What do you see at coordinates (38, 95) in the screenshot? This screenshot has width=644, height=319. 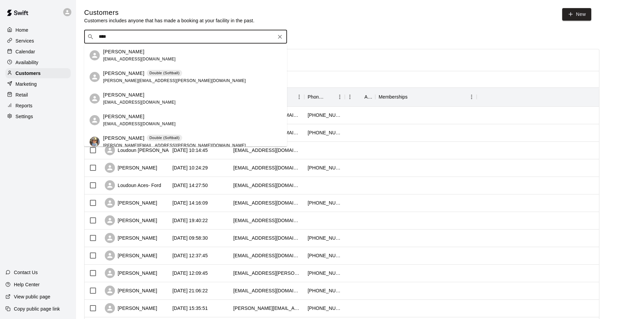 I see `div: Retail` at bounding box center [38, 95].